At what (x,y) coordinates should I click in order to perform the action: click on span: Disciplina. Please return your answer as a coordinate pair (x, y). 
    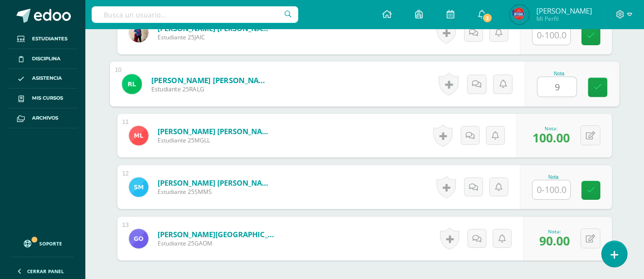
    Looking at the image, I should click on (46, 59).